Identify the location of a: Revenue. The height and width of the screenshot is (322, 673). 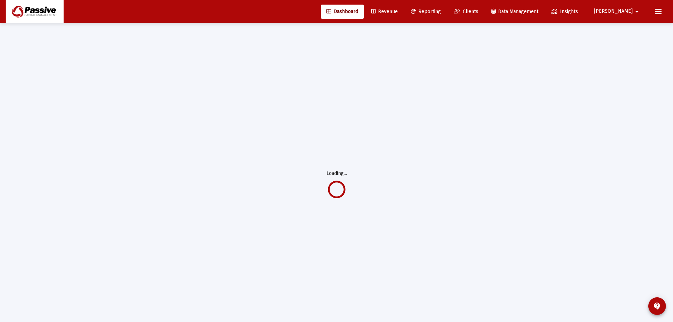
(385, 12).